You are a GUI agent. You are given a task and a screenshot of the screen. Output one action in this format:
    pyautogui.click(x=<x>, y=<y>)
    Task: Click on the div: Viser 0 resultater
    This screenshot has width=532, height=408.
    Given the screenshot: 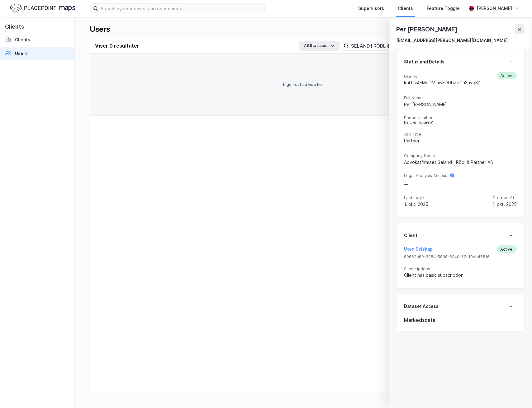 What is the action you would take?
    pyautogui.click(x=117, y=46)
    